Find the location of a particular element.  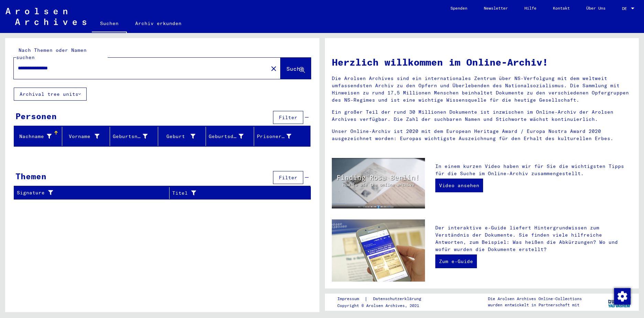

button: Archival tree units is located at coordinates (50, 94).